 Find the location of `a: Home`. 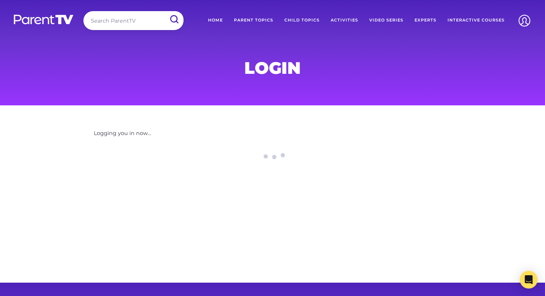

a: Home is located at coordinates (215, 20).